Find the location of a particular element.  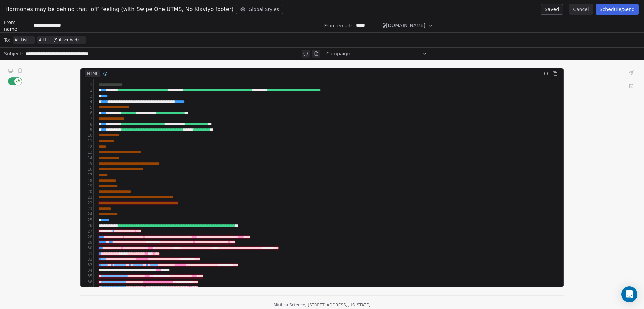

div: 26 is located at coordinates (87, 226).